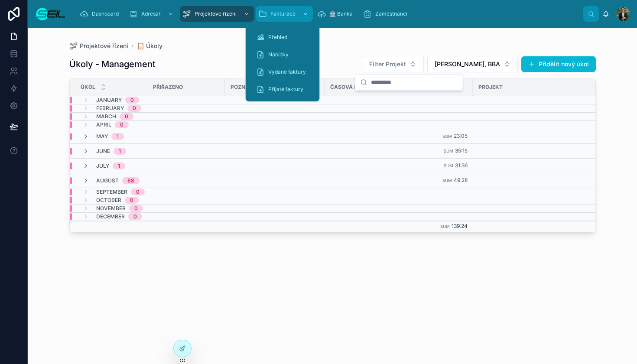 This screenshot has height=364, width=637. Describe the element at coordinates (50, 14) in the screenshot. I see `img: App logo` at that location.